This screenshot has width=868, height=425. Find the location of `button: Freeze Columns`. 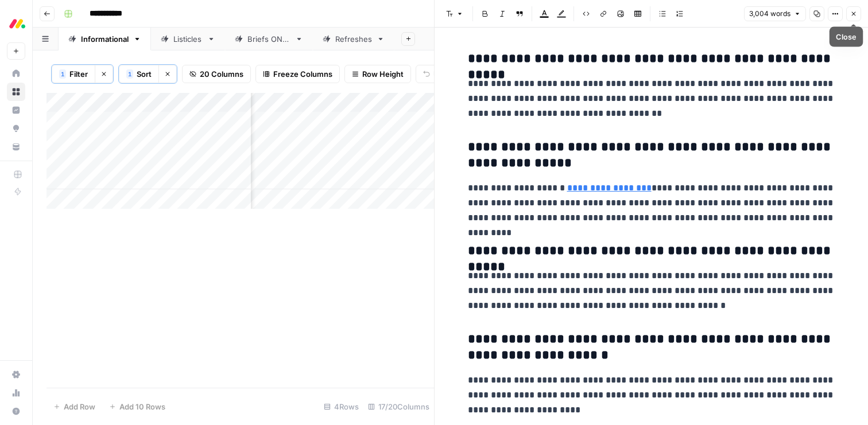

button: Freeze Columns is located at coordinates (298, 74).